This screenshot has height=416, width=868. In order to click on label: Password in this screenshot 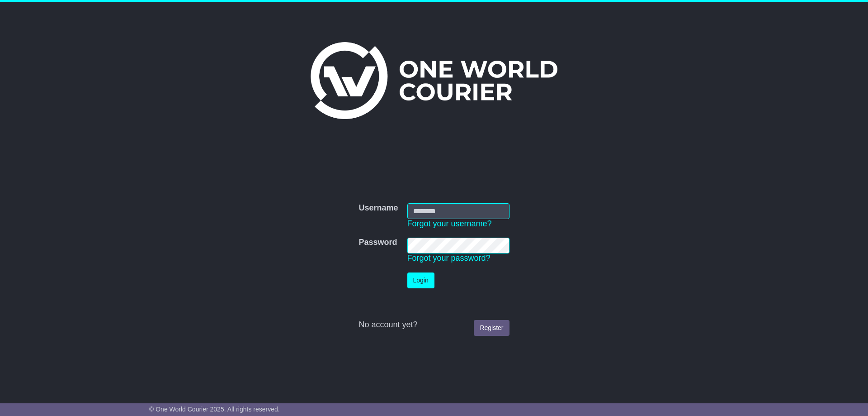, I will do `click(377, 243)`.